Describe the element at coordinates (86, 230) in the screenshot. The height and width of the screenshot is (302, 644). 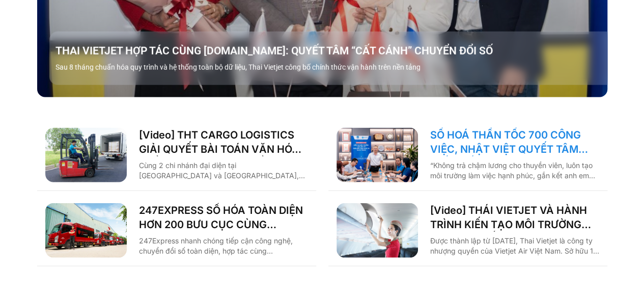
I see `img: 247 express chuyển đổi số cùng base` at that location.